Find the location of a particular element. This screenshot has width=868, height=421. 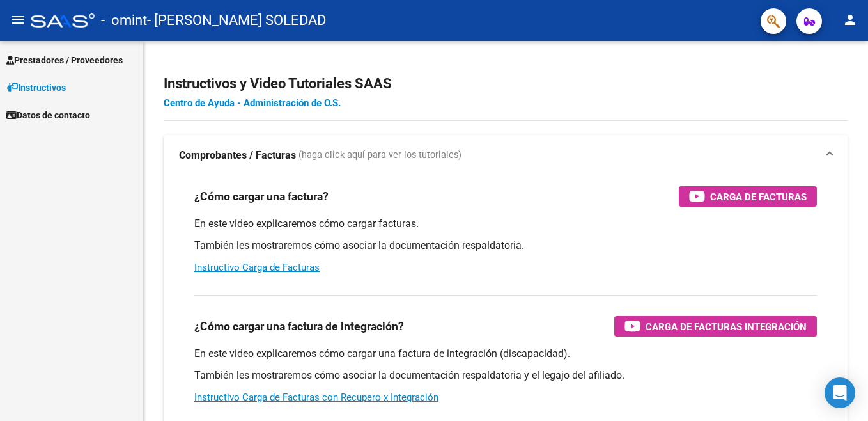

div: Open Intercom Messenger is located at coordinates (840, 393).